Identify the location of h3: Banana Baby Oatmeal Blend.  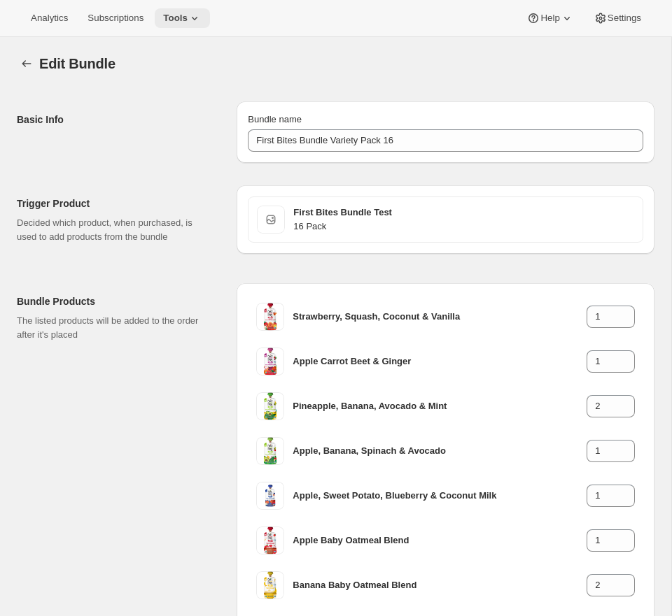
(439, 585).